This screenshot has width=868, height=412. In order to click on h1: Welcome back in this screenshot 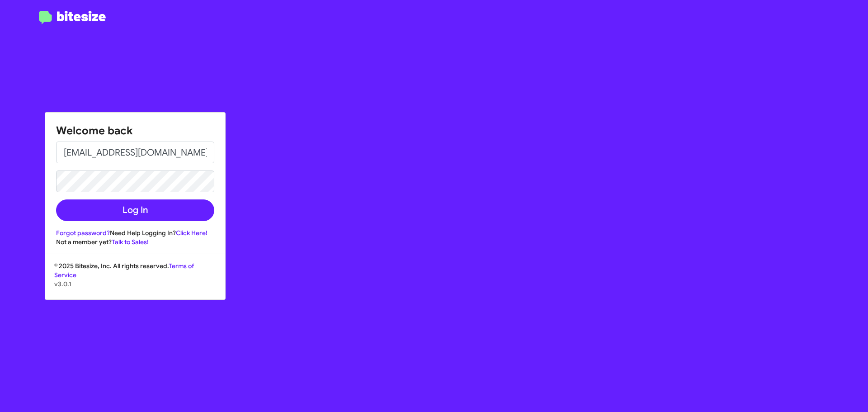, I will do `click(135, 130)`.